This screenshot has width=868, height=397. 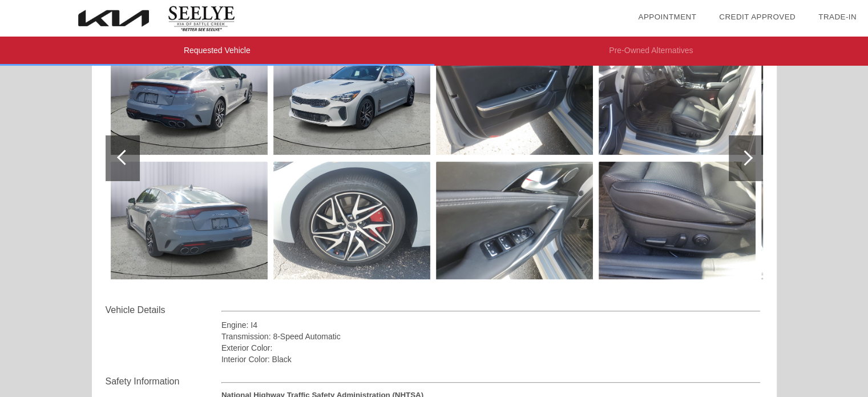 I want to click on div: Exterior Color:, so click(x=491, y=348).